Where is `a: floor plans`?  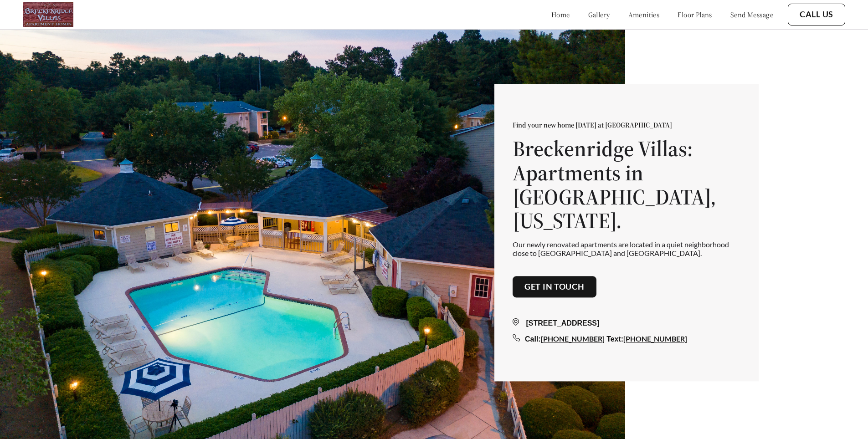
a: floor plans is located at coordinates (695, 15).